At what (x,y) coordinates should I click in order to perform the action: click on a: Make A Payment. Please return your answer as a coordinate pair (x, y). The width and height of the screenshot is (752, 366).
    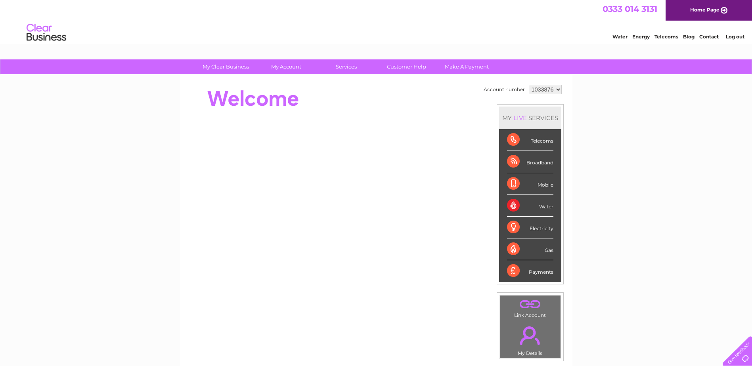
    Looking at the image, I should click on (467, 67).